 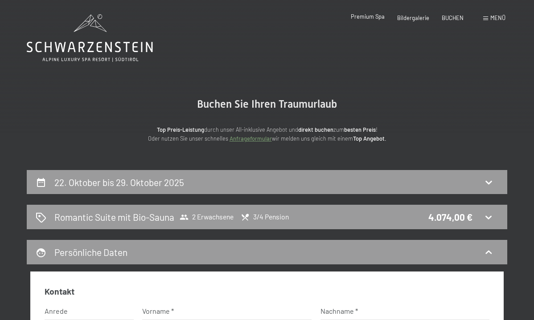 What do you see at coordinates (180, 130) in the screenshot?
I see `strong: Top Preis-Leistung` at bounding box center [180, 130].